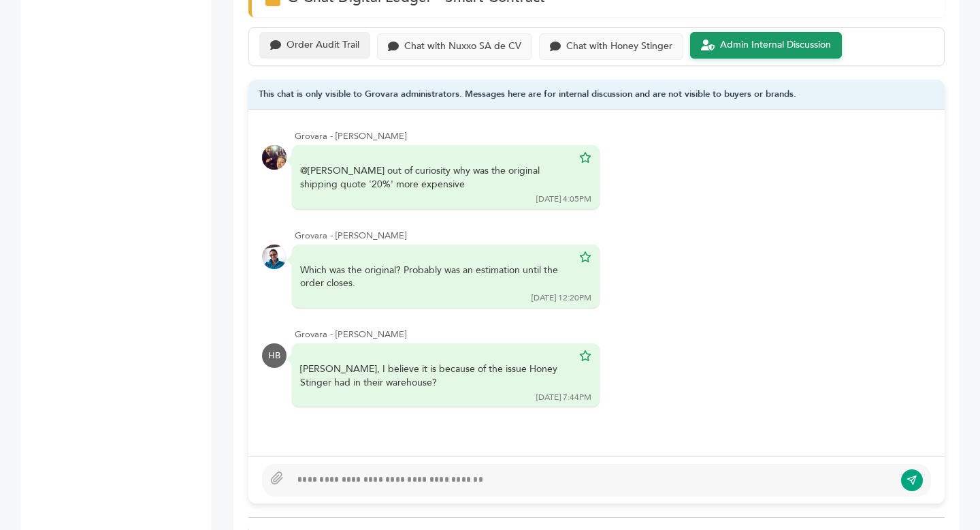 This screenshot has width=980, height=530. What do you see at coordinates (436, 277) in the screenshot?
I see `div: Which was the original? Probably was an estimation until the order closes.` at bounding box center [436, 277].